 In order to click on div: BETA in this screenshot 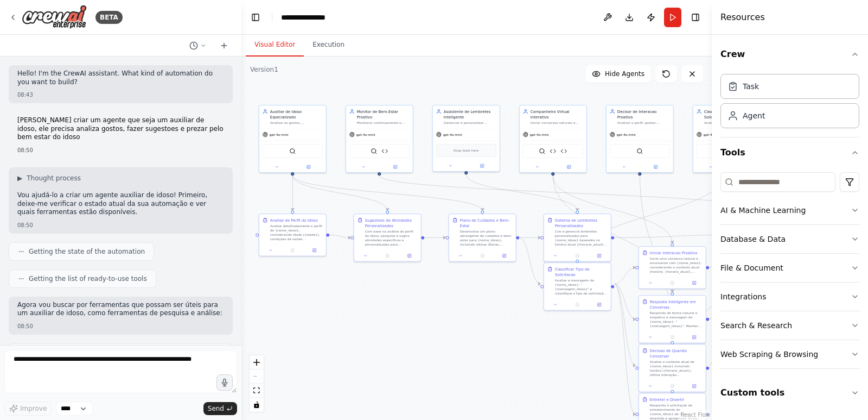, I will do `click(109, 18)`.